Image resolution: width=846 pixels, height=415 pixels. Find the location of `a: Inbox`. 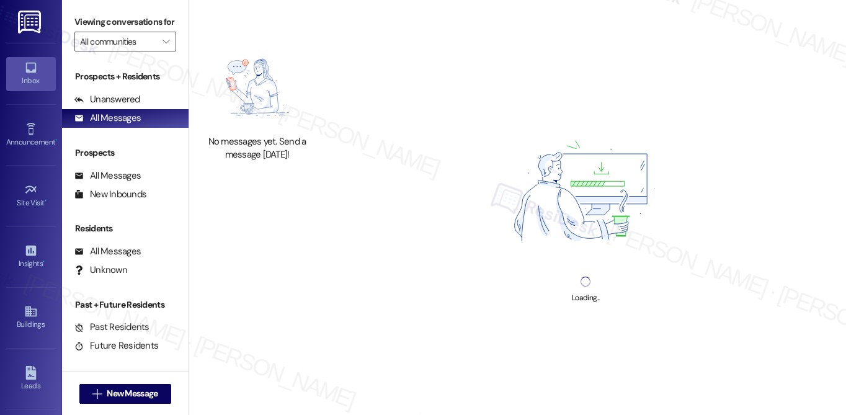

a: Inbox is located at coordinates (31, 74).